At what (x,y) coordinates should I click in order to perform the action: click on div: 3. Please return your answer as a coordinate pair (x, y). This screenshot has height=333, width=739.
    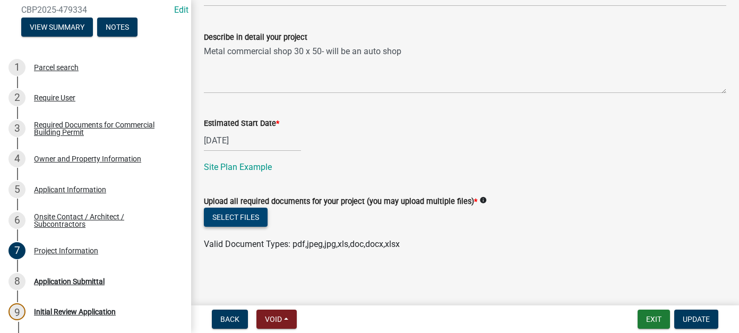
    Looking at the image, I should click on (17, 129).